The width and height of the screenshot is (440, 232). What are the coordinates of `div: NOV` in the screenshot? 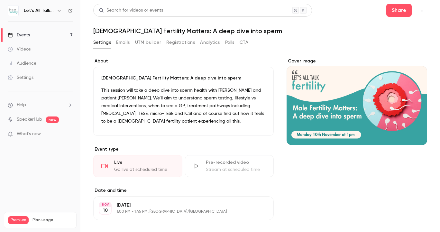 It's located at (105, 205).